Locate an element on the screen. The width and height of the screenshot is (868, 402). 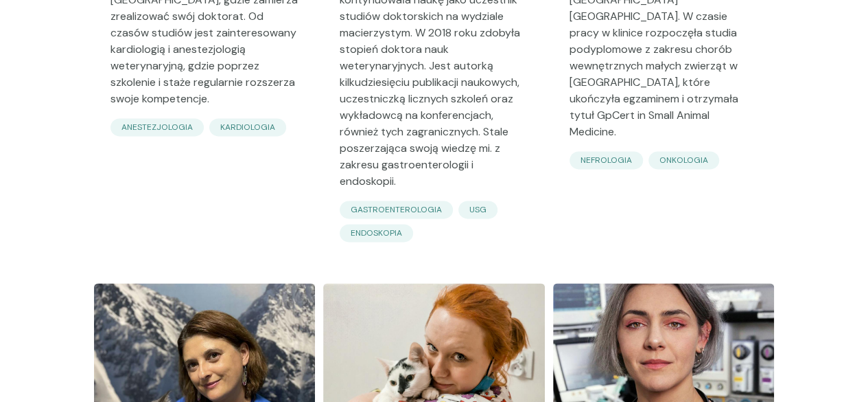
p: kardiologia is located at coordinates (248, 127).